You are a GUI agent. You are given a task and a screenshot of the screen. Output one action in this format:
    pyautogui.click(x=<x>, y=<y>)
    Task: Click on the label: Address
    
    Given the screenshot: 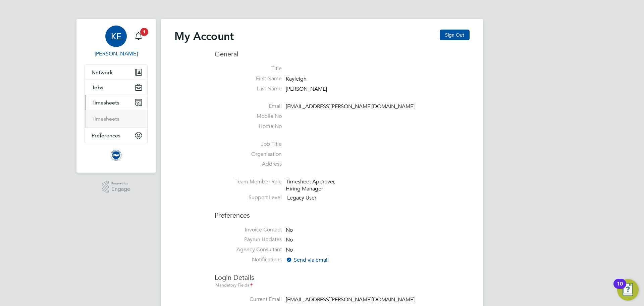 What is the action you would take?
    pyautogui.click(x=249, y=164)
    